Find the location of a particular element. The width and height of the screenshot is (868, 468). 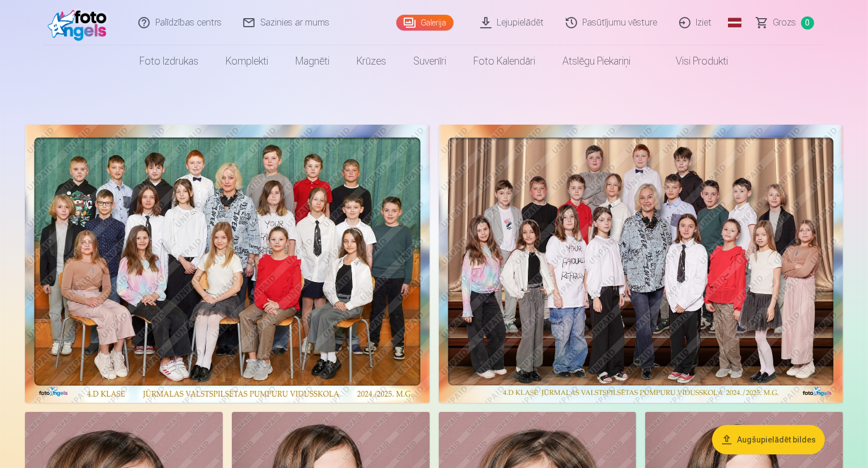

span: Grozs is located at coordinates (784, 23).